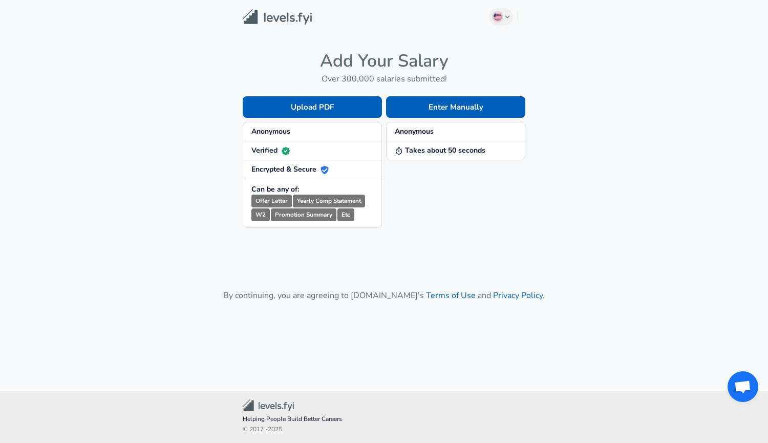  What do you see at coordinates (384, 430) in the screenshot?
I see `span: © 2017 - 2025` at bounding box center [384, 430].